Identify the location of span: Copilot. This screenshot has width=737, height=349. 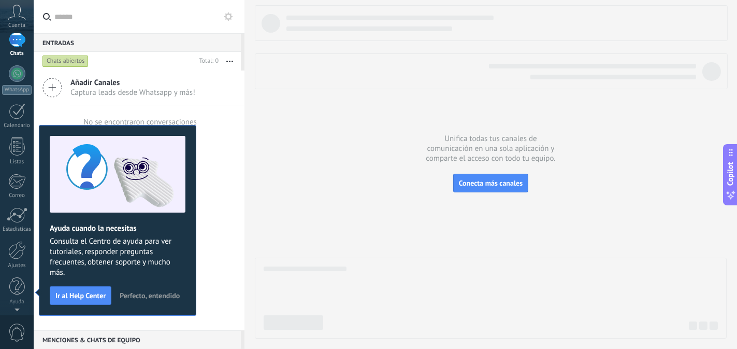
(731, 174).